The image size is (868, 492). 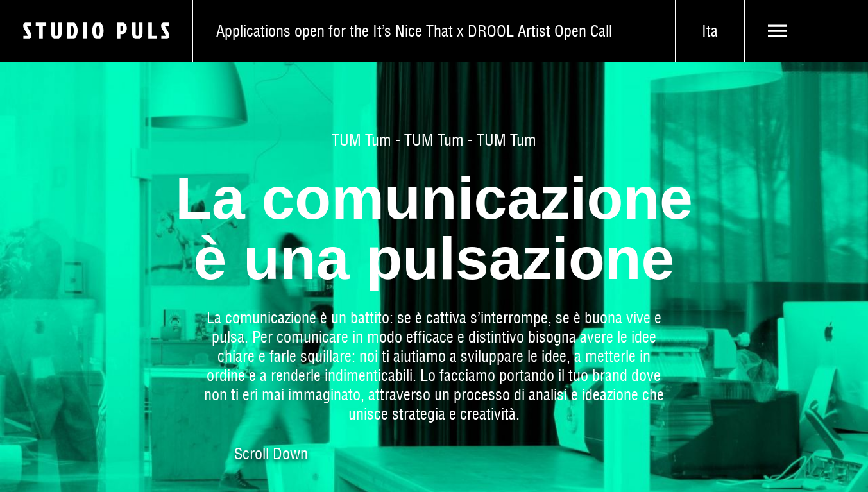 What do you see at coordinates (434, 140) in the screenshot?
I see `span: TUM Tum - TUM Tum - TUM Tum` at bounding box center [434, 140].